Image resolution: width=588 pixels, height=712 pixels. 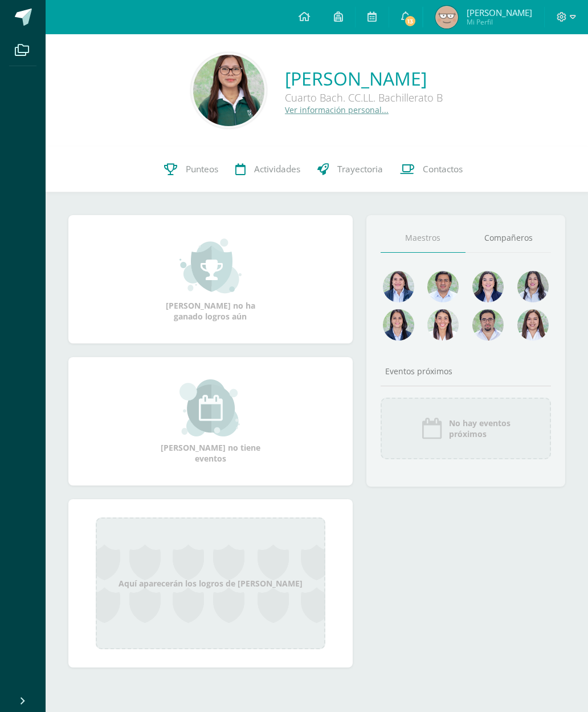 I want to click on a: Trayectoria, so click(x=350, y=169).